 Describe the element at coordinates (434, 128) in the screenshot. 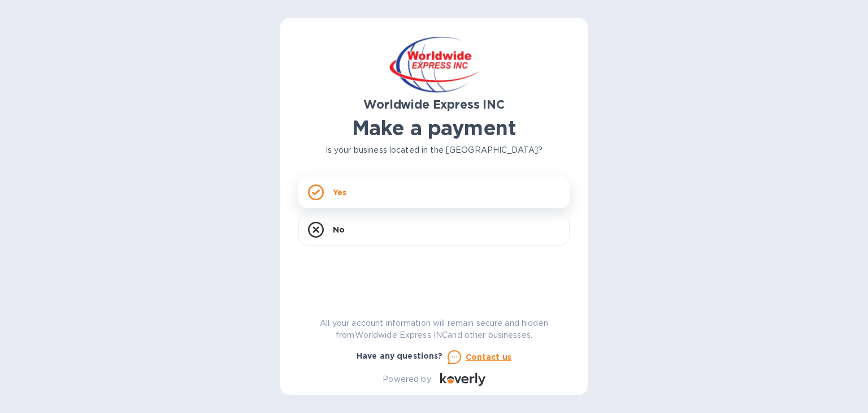

I see `h1: Make a payment` at that location.